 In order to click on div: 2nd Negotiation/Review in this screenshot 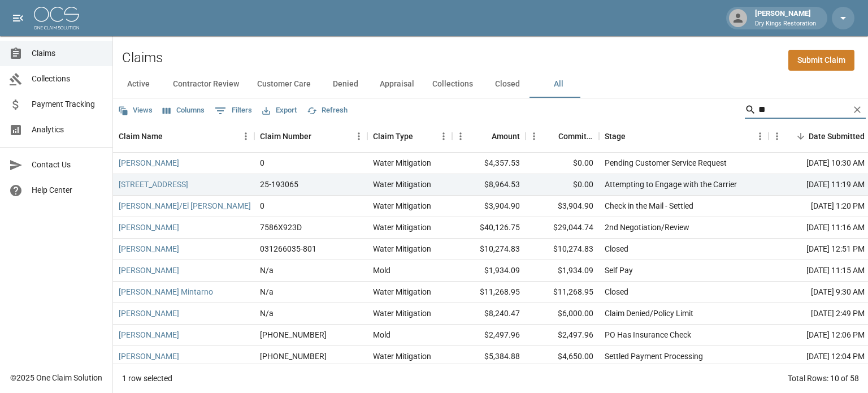, I will do `click(647, 227)`.